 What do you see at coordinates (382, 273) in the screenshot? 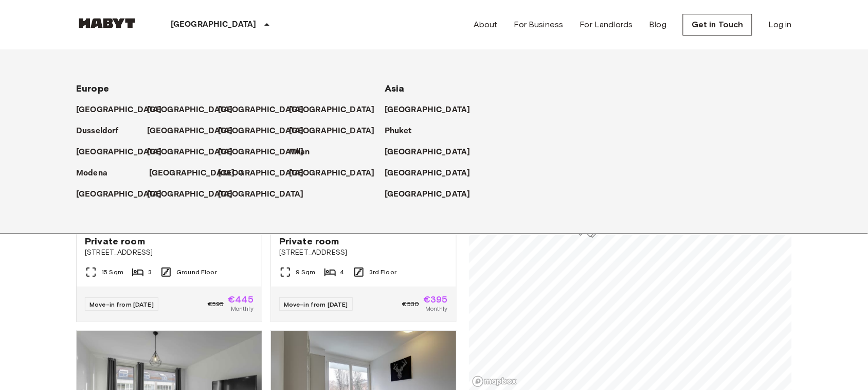
I see `span: 3rd Floor` at bounding box center [382, 273].